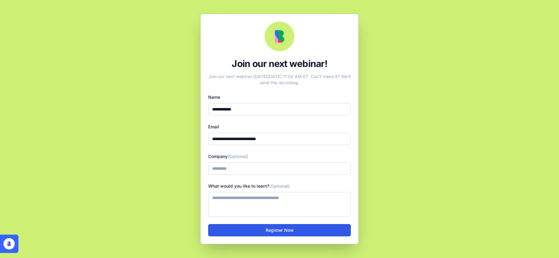 The height and width of the screenshot is (258, 559). What do you see at coordinates (249, 186) in the screenshot?
I see `label: What would you like to learn?` at bounding box center [249, 186].